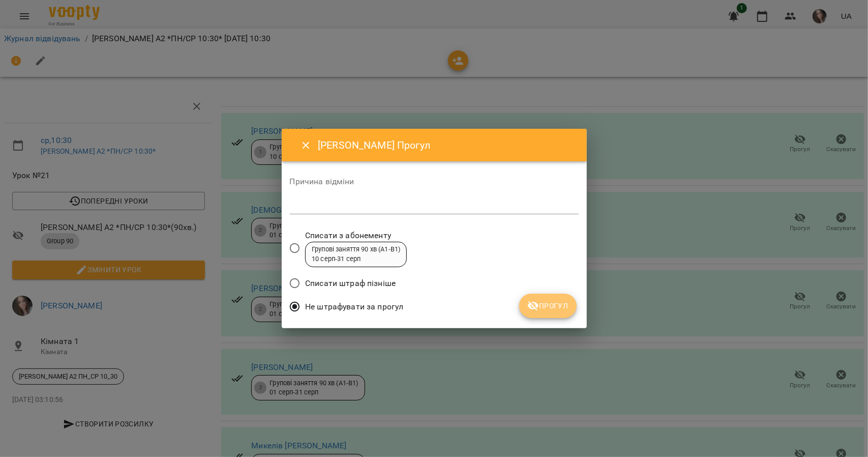 This screenshot has width=868, height=457. I want to click on label: Причина відміни, so click(434, 182).